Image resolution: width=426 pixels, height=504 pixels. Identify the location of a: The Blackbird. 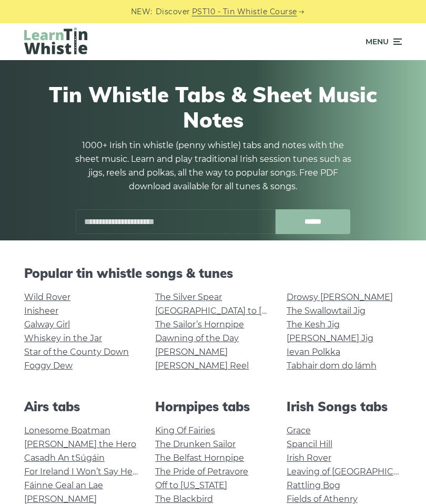
(185, 499).